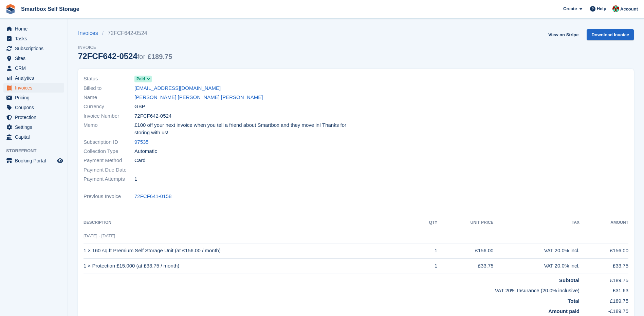 This screenshot has width=644, height=316. What do you see at coordinates (109, 160) in the screenshot?
I see `span: Payment Method` at bounding box center [109, 160].